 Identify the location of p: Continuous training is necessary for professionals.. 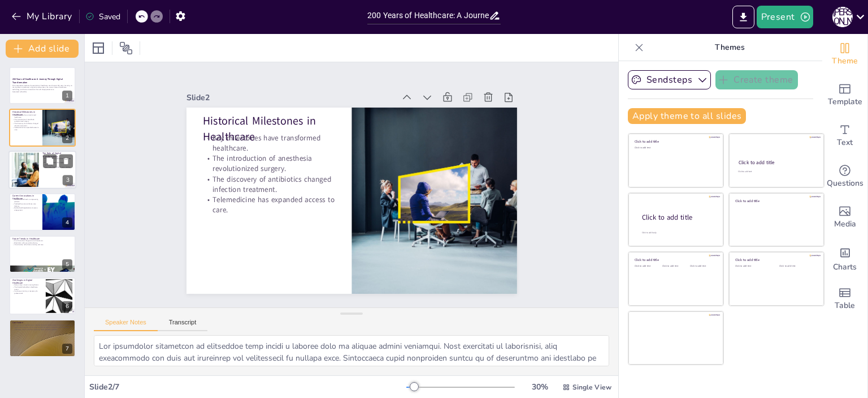
(27, 292).